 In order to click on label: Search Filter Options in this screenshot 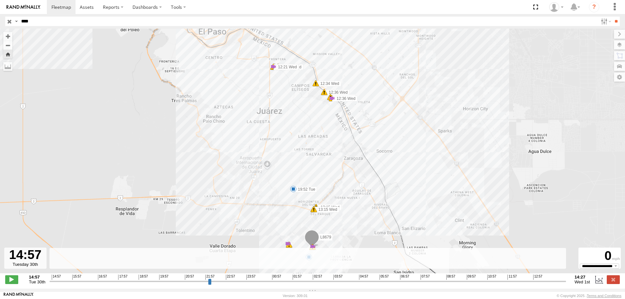, I will do `click(605, 21)`.